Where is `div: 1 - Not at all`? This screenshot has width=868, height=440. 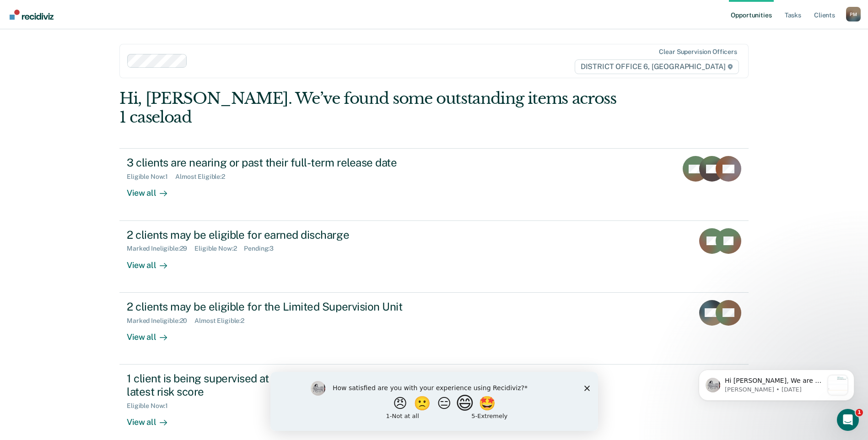
div: 1 - Not at all is located at coordinates (105, 44).